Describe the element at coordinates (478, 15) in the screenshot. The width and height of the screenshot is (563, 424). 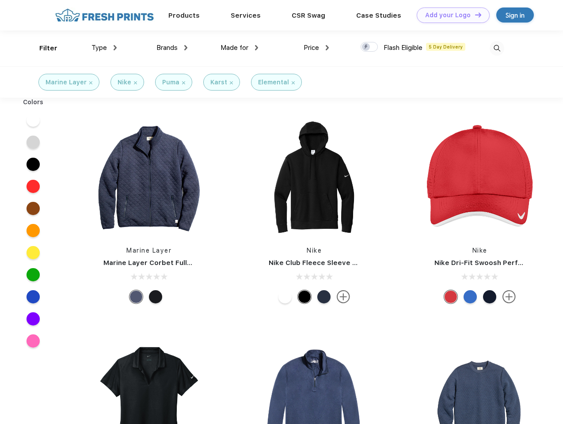
I see `img: DT` at that location.